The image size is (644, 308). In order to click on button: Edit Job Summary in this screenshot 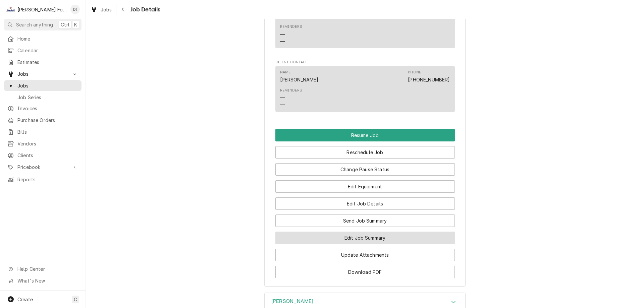, I will do `click(365, 238)`.